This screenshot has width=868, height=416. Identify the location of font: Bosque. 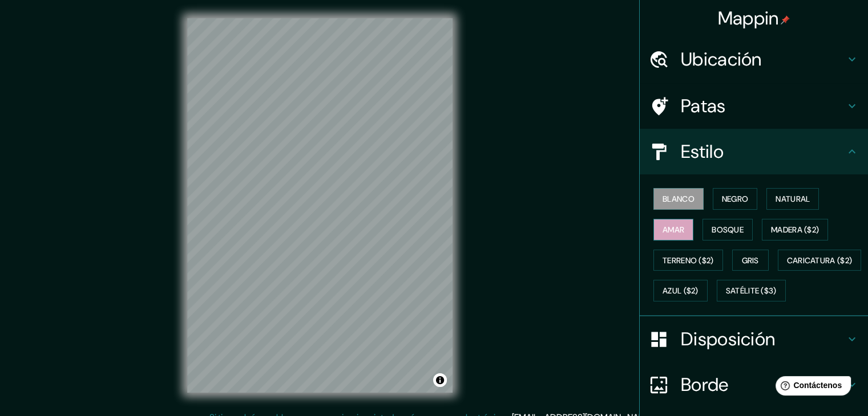
(727, 229).